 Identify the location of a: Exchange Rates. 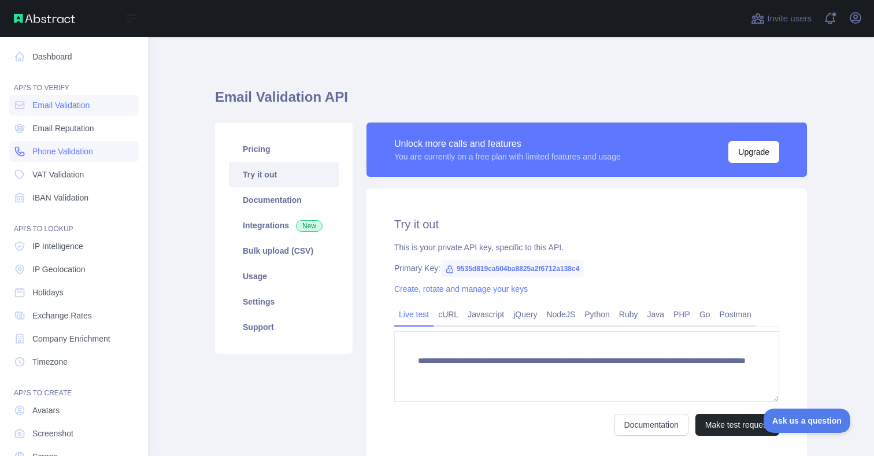
(74, 315).